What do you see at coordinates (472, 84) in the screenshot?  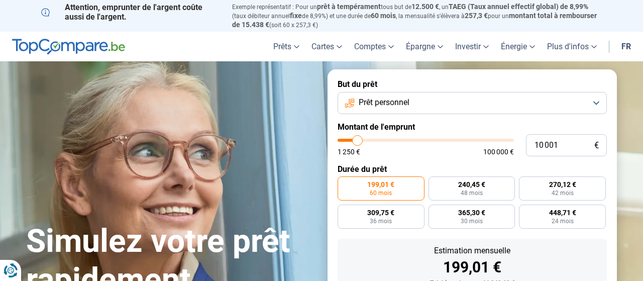 I see `label: But du prêt` at bounding box center [472, 84].